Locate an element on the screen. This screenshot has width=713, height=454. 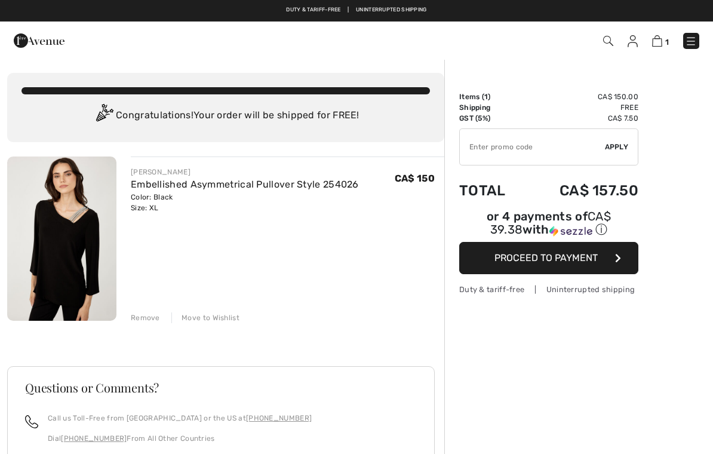
div: Remove is located at coordinates (145, 318).